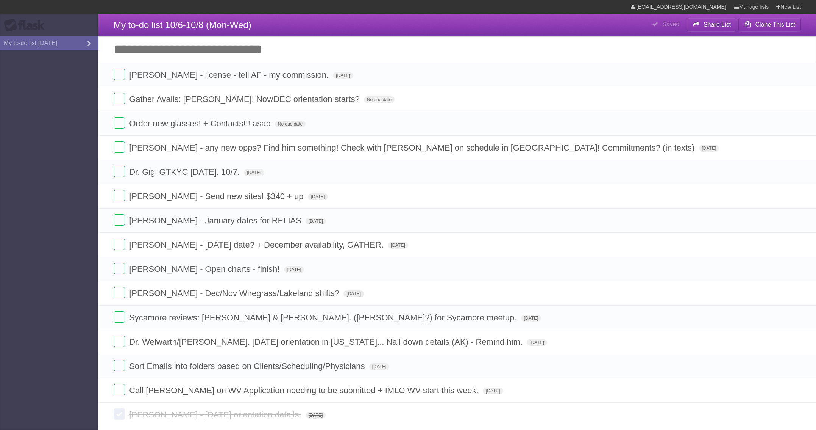 The height and width of the screenshot is (430, 816). I want to click on div: Flask, so click(27, 25).